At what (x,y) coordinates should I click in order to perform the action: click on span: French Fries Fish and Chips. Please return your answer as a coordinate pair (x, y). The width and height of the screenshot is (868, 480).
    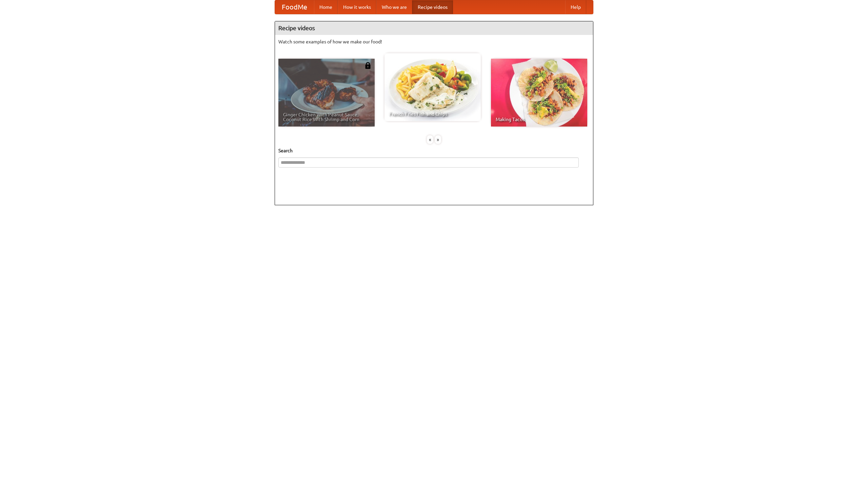
    Looking at the image, I should click on (433, 114).